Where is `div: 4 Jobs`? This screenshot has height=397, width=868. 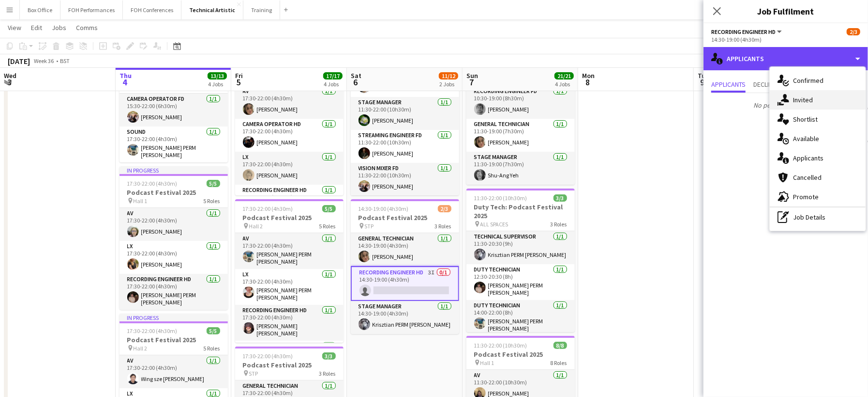 div: 4 Jobs is located at coordinates (564, 83).